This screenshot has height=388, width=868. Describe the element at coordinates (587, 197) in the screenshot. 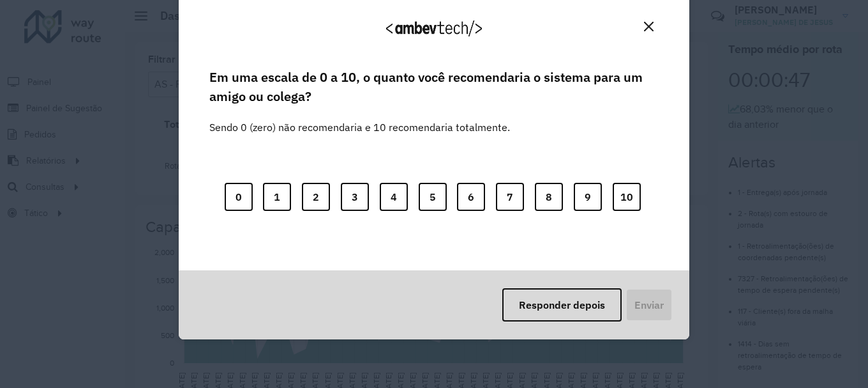

I see `button: 9` at that location.